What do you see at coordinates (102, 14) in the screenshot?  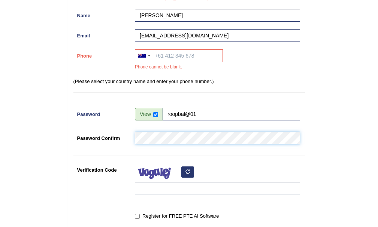 I see `label: Name` at bounding box center [102, 14].